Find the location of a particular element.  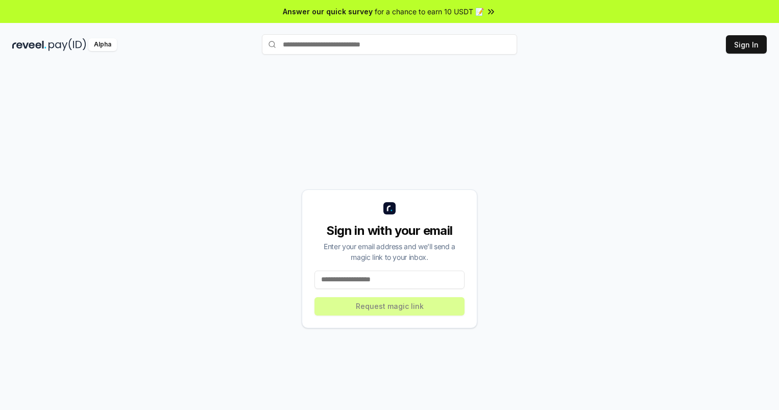

img: pay_id is located at coordinates (67, 44).